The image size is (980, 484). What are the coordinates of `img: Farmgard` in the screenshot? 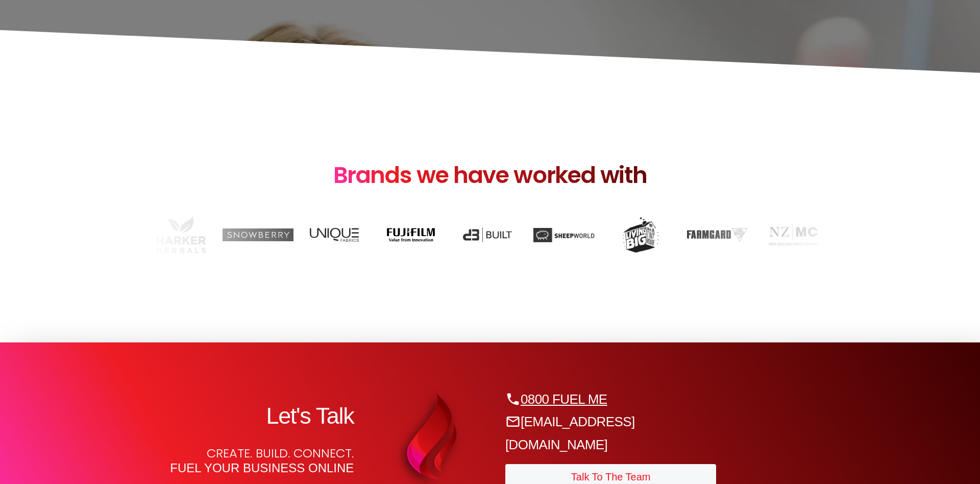 It's located at (715, 235).